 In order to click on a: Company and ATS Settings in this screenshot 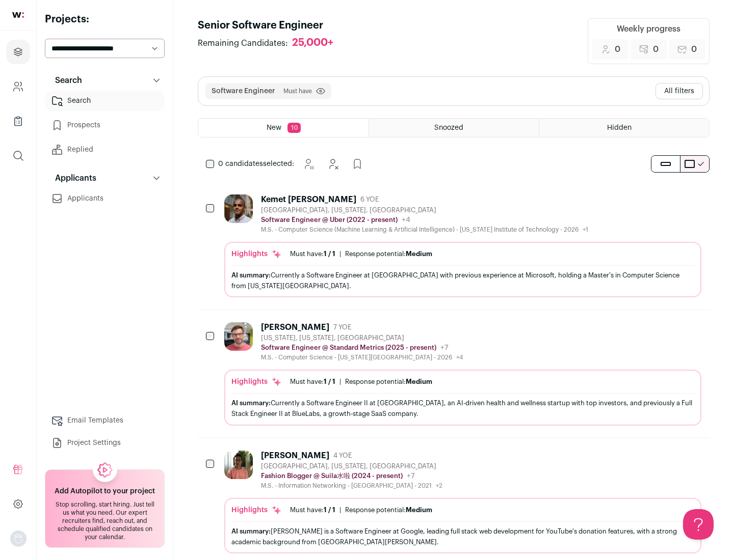, I will do `click(18, 86)`.